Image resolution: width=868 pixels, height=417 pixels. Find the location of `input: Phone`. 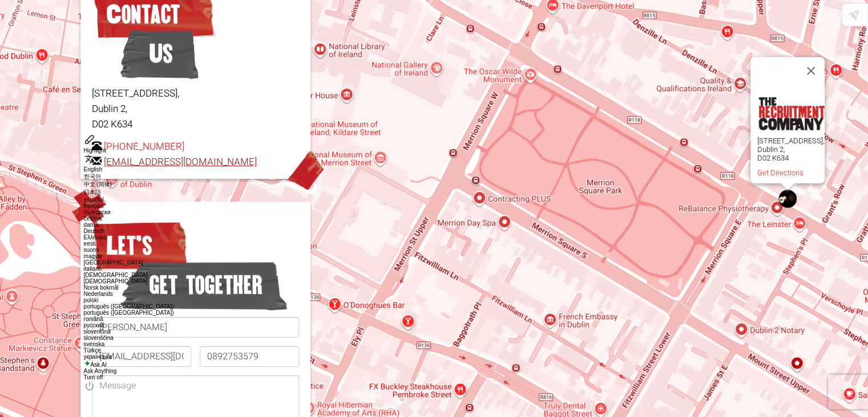

input: Phone is located at coordinates (249, 356).